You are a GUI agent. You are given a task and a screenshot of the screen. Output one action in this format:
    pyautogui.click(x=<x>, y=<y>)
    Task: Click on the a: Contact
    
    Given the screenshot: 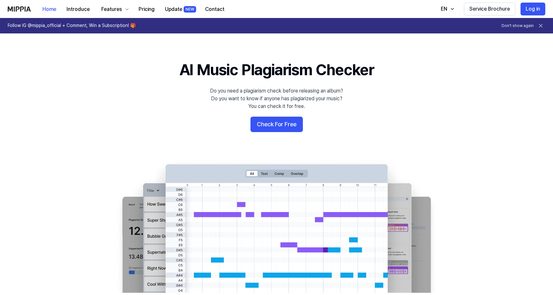 What is the action you would take?
    pyautogui.click(x=215, y=9)
    